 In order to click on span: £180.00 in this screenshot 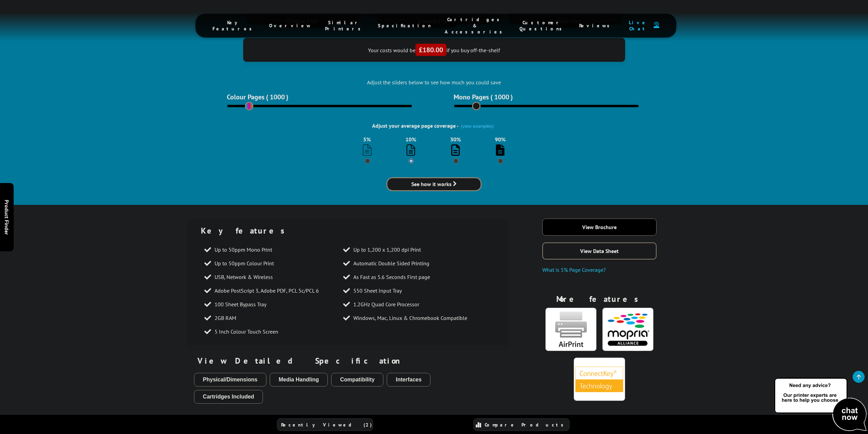, I will do `click(431, 50)`.